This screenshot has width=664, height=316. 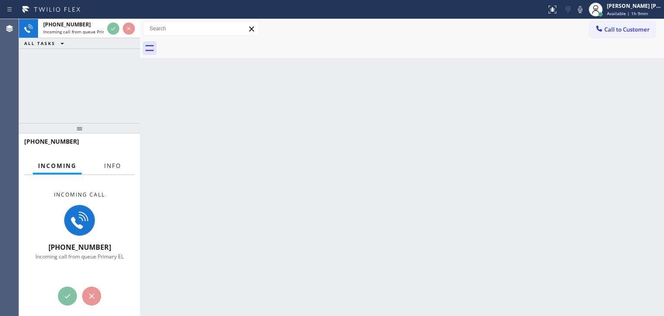 I want to click on span: Info, so click(x=112, y=166).